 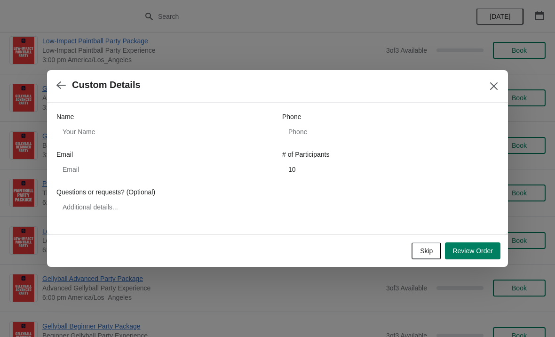 I want to click on input: Additional details..., so click(x=165, y=207).